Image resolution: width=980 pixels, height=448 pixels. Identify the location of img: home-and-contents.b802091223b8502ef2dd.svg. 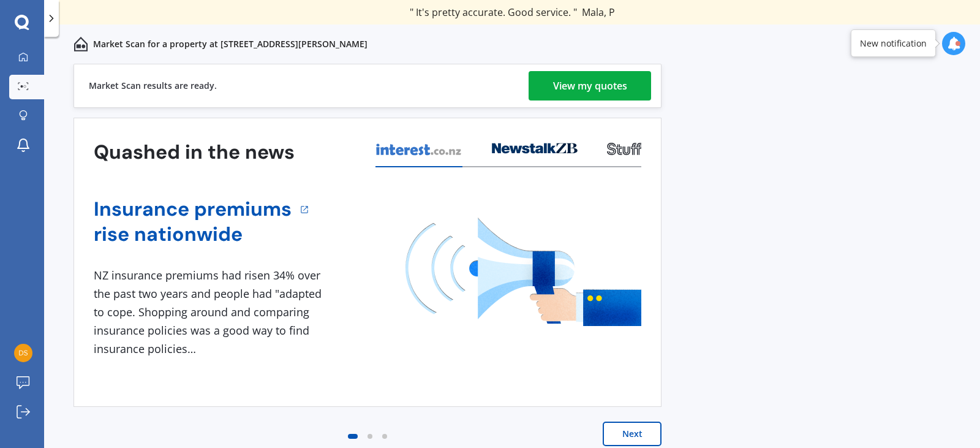
(81, 44).